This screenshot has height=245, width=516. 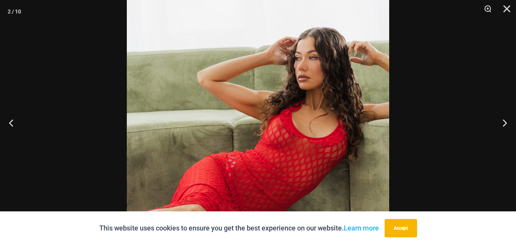 I want to click on button: Accept, so click(x=401, y=228).